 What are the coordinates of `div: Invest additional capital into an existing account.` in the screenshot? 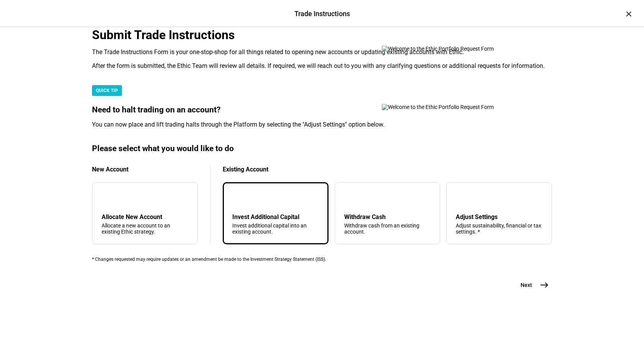 It's located at (275, 228).